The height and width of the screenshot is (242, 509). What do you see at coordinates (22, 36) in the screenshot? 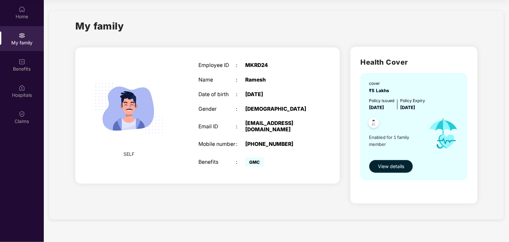
I see `img: svg+xml;base64,PHN2ZyB3aWR0aD0iMjAiIGhlaWdodD0iMjAiIHZpZXdCb3g9IjAgMCAyMCAyMCIgZmlsbD0ibm9uZSIgeG...` at bounding box center [22, 36].